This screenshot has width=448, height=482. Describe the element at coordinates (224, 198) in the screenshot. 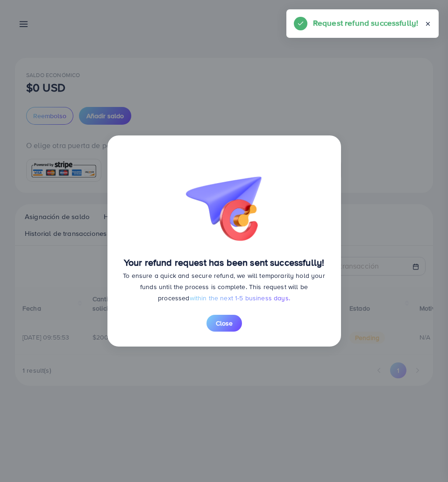

I see `img: bg-request-refund-success.26ac5564.png` at that location.